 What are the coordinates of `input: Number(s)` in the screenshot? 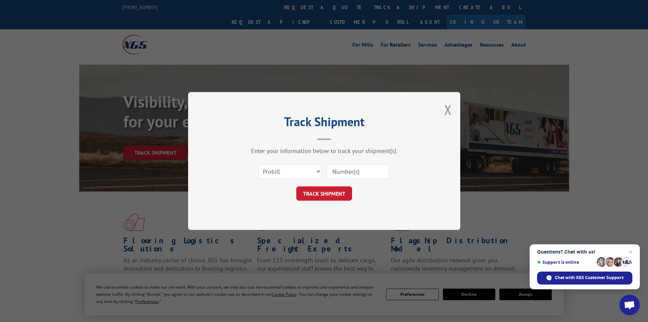 It's located at (358, 171).